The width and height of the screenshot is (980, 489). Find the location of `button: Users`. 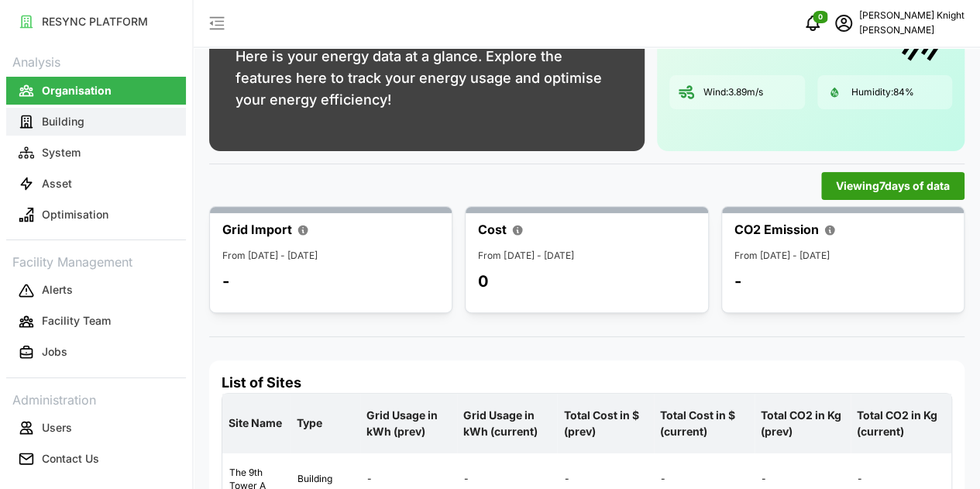

button: Users is located at coordinates (96, 428).